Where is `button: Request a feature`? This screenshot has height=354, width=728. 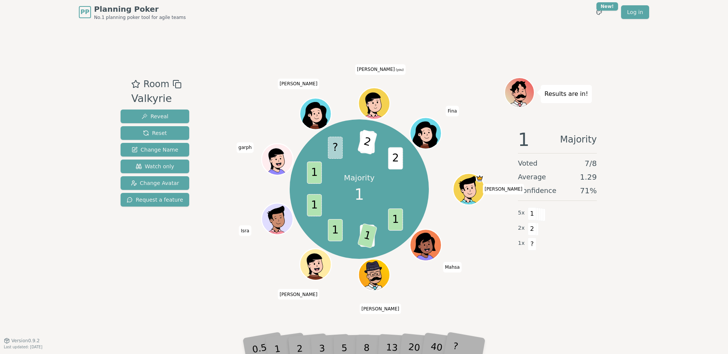
button: Request a feature is located at coordinates (155, 200).